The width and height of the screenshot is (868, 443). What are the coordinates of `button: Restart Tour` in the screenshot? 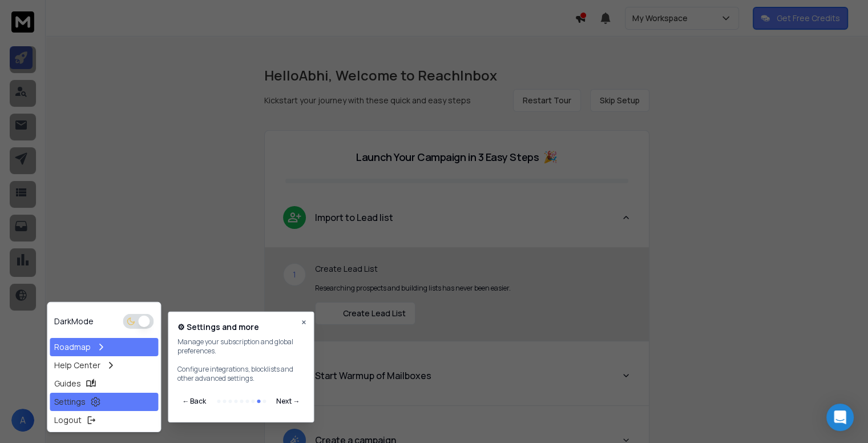 It's located at (546, 101).